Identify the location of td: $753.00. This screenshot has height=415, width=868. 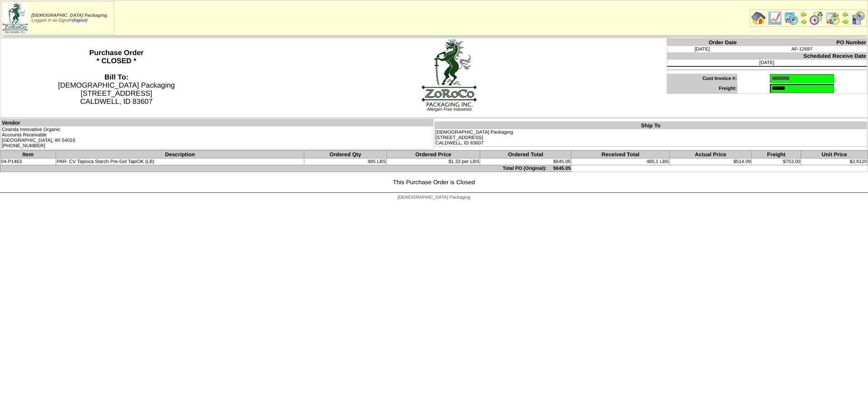
(776, 162).